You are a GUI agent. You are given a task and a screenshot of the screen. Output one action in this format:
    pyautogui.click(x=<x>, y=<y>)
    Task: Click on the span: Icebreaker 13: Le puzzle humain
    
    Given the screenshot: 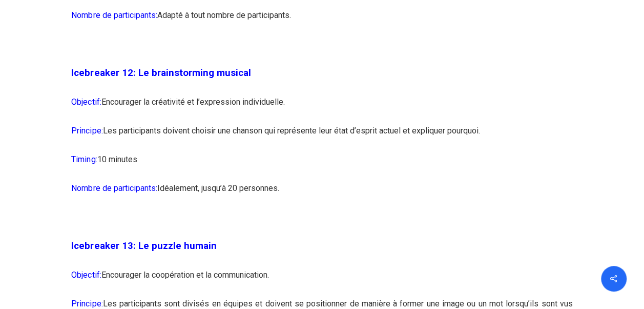 What is the action you would take?
    pyautogui.click(x=143, y=246)
    